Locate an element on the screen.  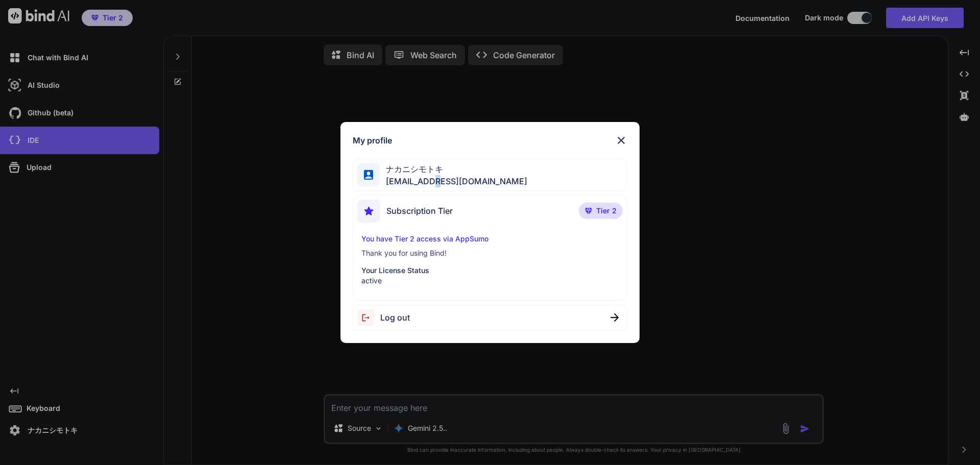
p: active is located at coordinates (490, 281).